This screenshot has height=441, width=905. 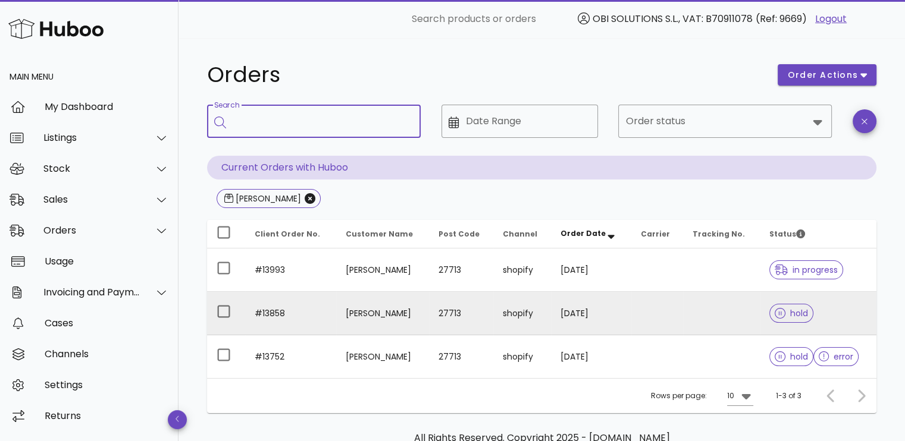 I want to click on td: #13993, so click(x=290, y=270).